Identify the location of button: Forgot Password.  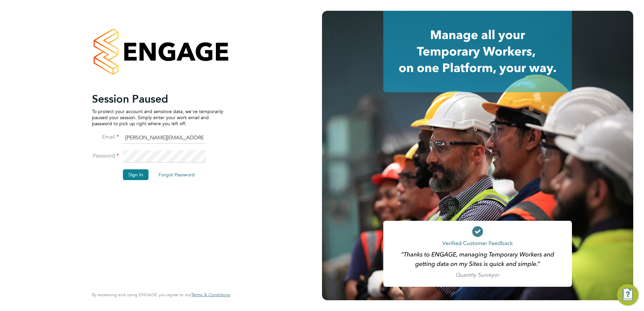
(177, 175).